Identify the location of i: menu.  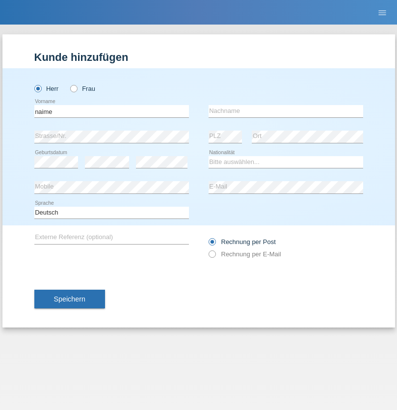
(383, 13).